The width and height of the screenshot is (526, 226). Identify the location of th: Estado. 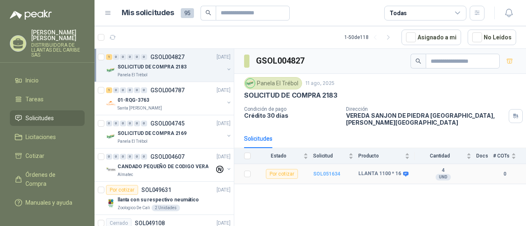
(284, 156).